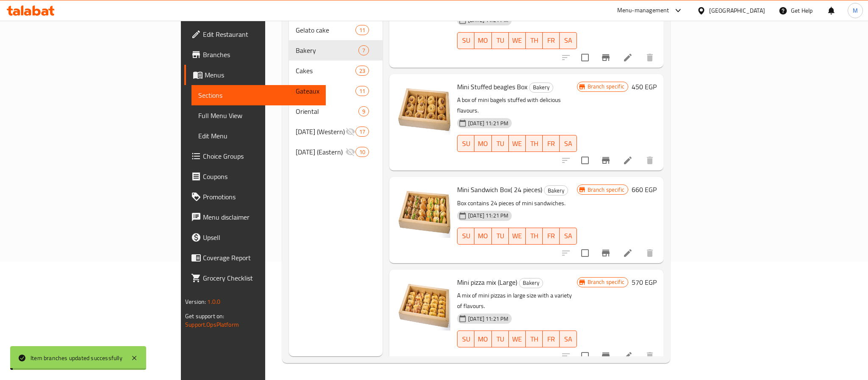  I want to click on a: Edit Menu, so click(259, 136).